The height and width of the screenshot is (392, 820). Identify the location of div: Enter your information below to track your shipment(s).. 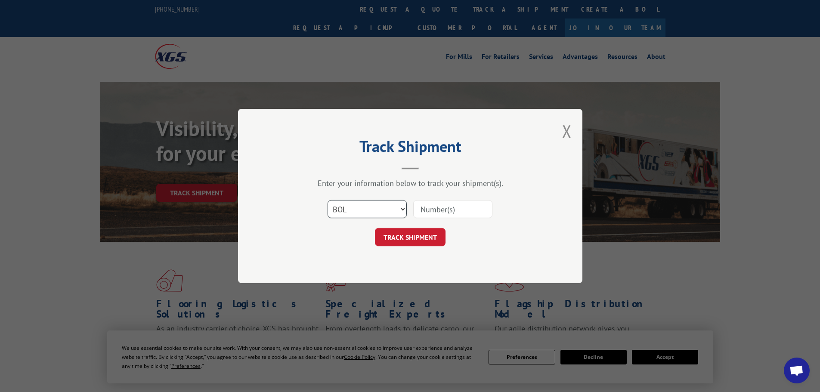
(410, 183).